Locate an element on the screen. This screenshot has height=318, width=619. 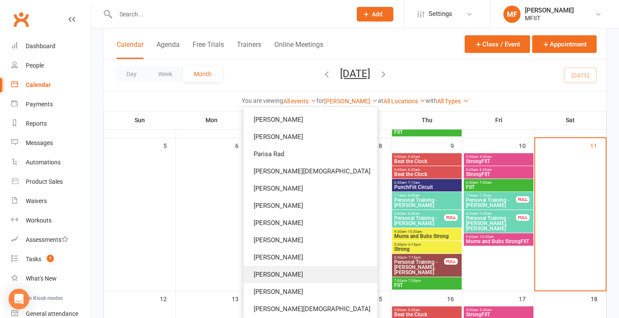
a: Clubworx is located at coordinates (21, 19).